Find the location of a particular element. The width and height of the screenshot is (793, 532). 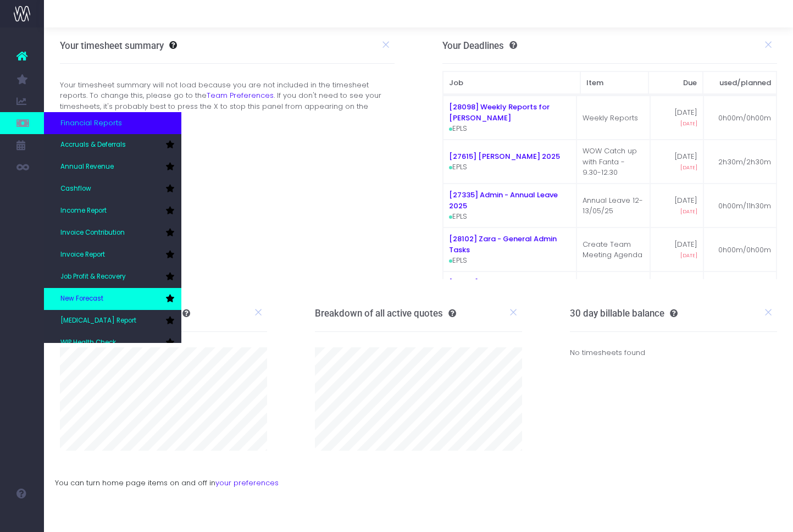

span: WIP Health Check is located at coordinates (88, 343).